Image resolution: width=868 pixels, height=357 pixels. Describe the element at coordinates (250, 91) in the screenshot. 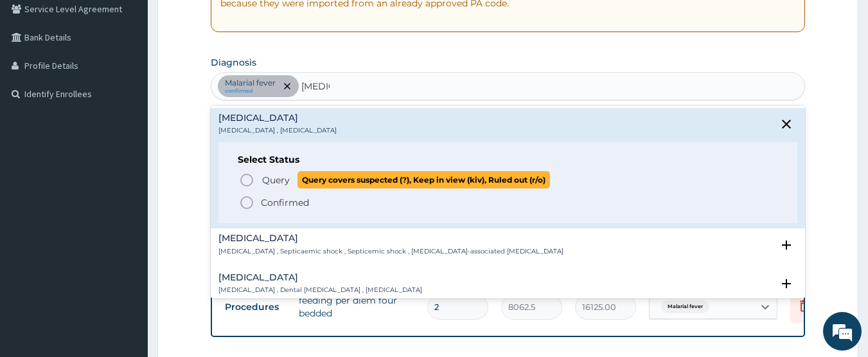

I see `small: confirmed` at that location.